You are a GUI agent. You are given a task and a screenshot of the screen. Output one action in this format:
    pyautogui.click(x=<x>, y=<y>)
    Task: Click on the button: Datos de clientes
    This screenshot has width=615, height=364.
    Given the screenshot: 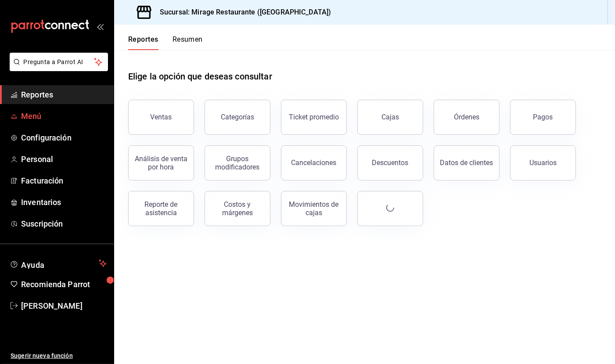 What is the action you would take?
    pyautogui.click(x=467, y=163)
    